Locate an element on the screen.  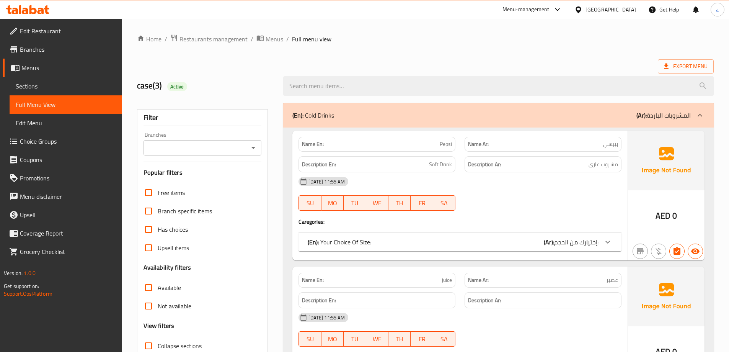
h3: View filters is located at coordinates (159, 325).